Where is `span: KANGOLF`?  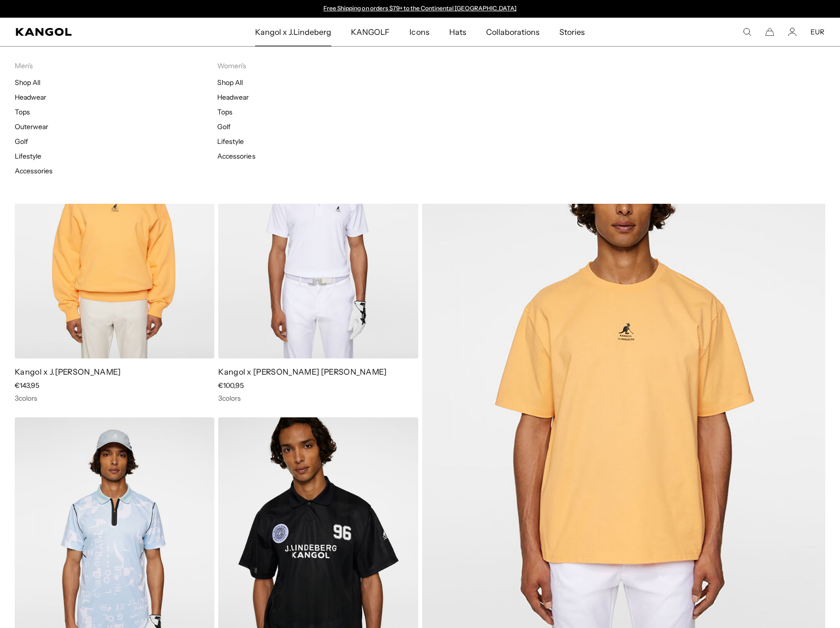
span: KANGOLF is located at coordinates (370, 32).